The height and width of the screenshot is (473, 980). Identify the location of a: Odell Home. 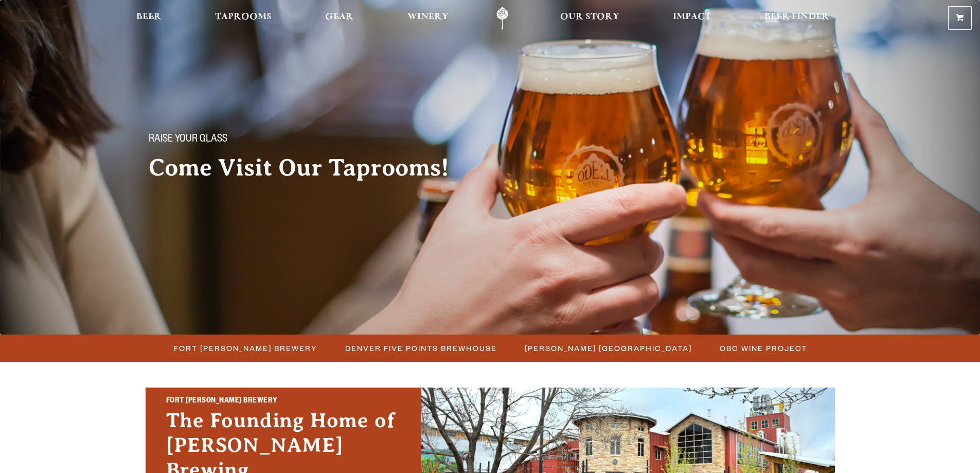
(502, 18).